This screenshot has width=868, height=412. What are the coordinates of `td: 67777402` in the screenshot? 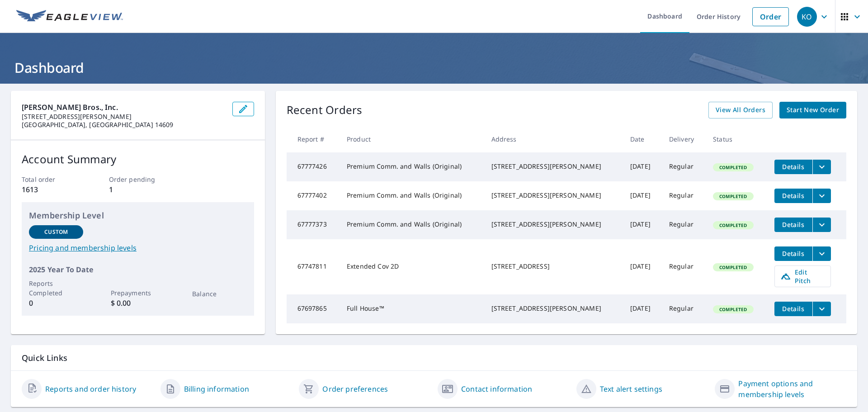 It's located at (313, 196).